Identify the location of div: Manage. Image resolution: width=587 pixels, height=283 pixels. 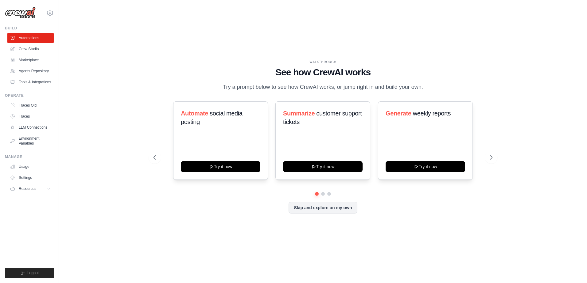
(29, 157).